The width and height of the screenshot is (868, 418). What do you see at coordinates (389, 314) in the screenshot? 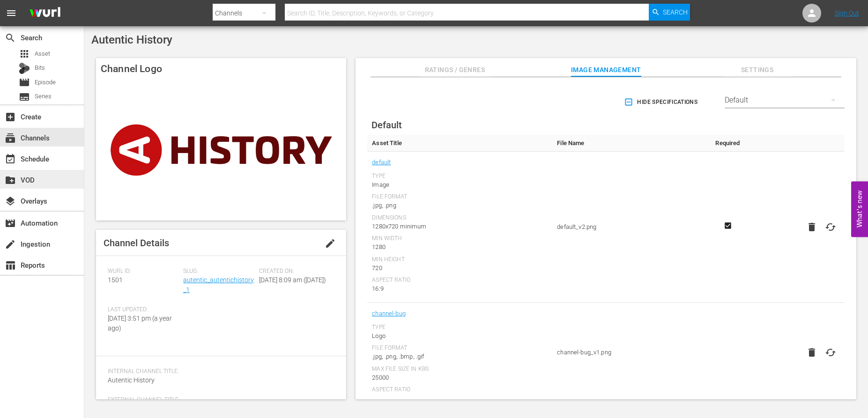
I see `a: channel-bug` at bounding box center [389, 314].